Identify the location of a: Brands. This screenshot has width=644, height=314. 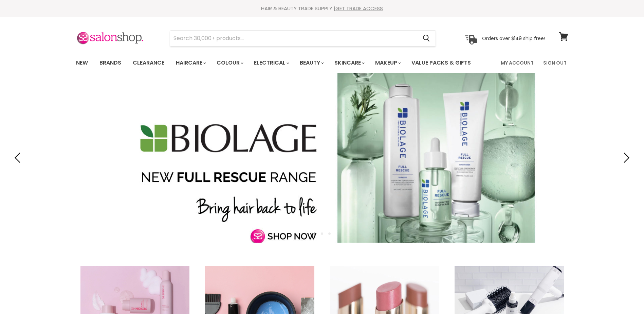
(110, 63).